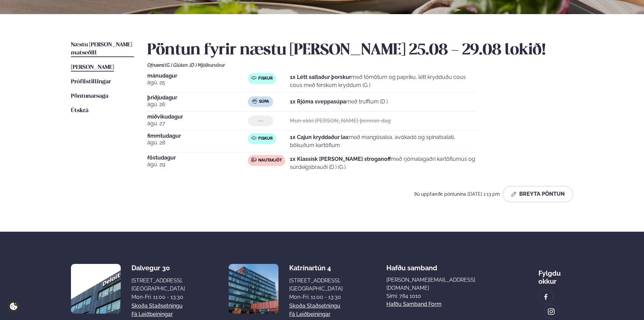 This screenshot has width=644, height=320. What do you see at coordinates (89, 96) in the screenshot?
I see `span: Pöntunarsaga` at bounding box center [89, 96].